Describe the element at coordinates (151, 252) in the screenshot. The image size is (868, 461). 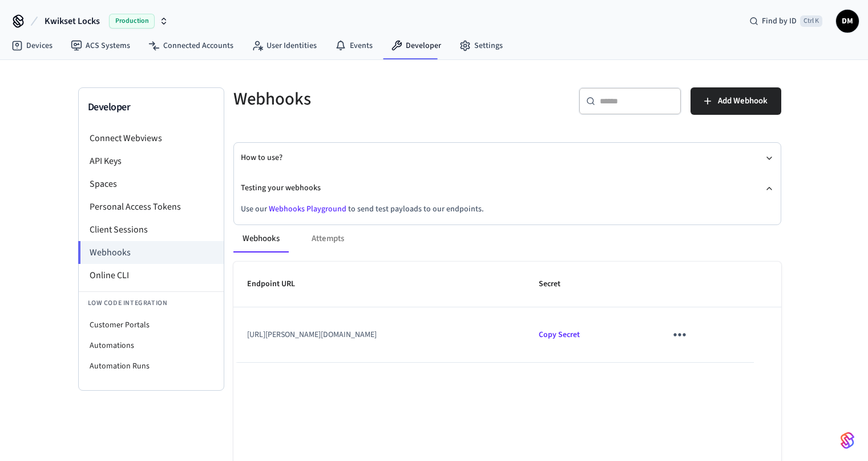
I see `li: Webhooks` at that location.